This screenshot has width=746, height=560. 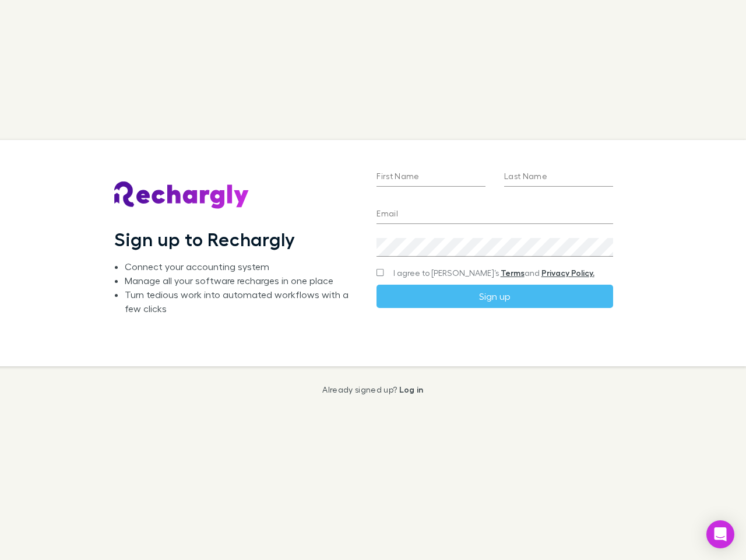 I want to click on h1: Sign up to Rechargly, so click(x=204, y=239).